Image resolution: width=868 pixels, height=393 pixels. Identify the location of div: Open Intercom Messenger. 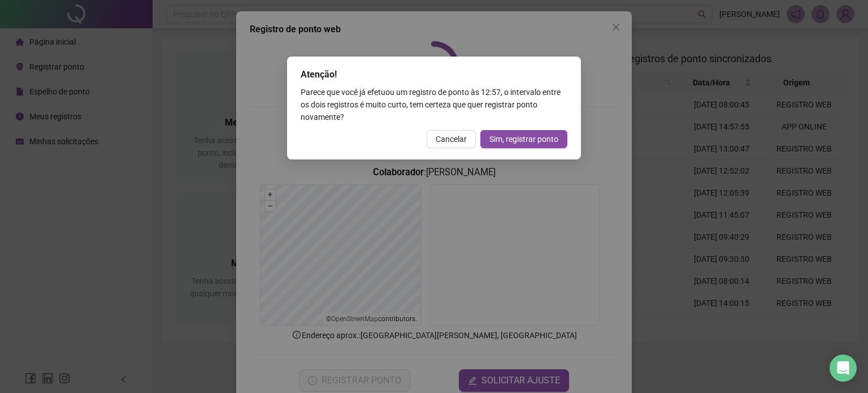
(843, 368).